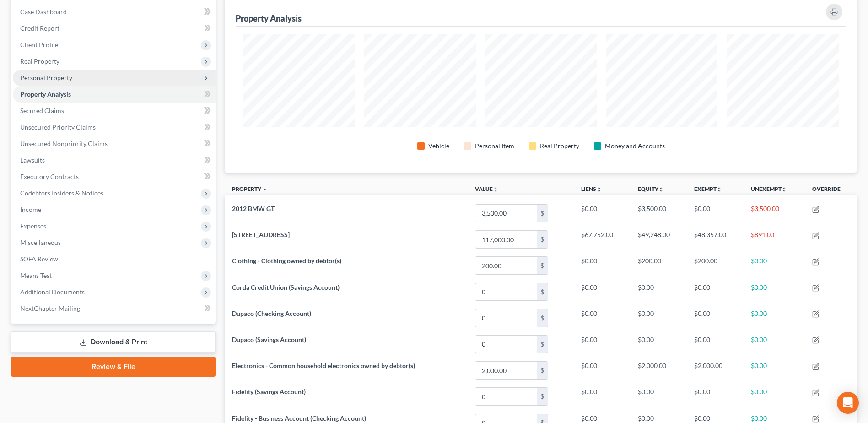 The height and width of the screenshot is (423, 868). I want to click on th: Override, so click(831, 190).